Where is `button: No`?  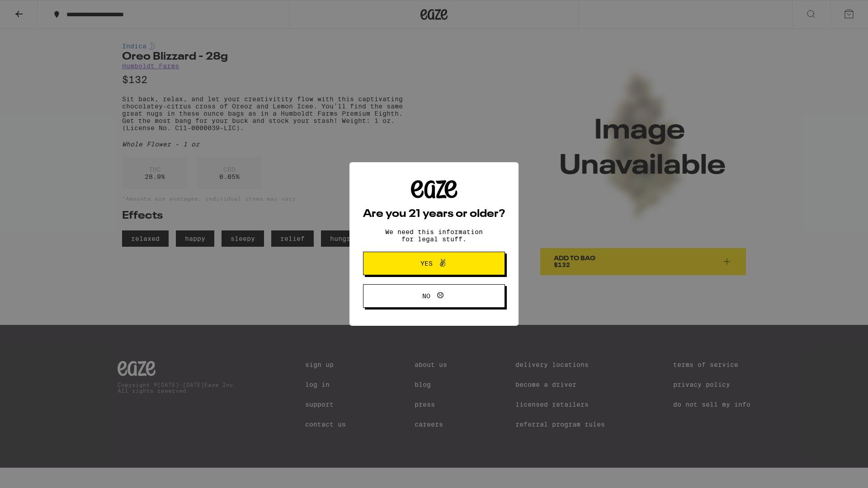
button: No is located at coordinates (434, 296).